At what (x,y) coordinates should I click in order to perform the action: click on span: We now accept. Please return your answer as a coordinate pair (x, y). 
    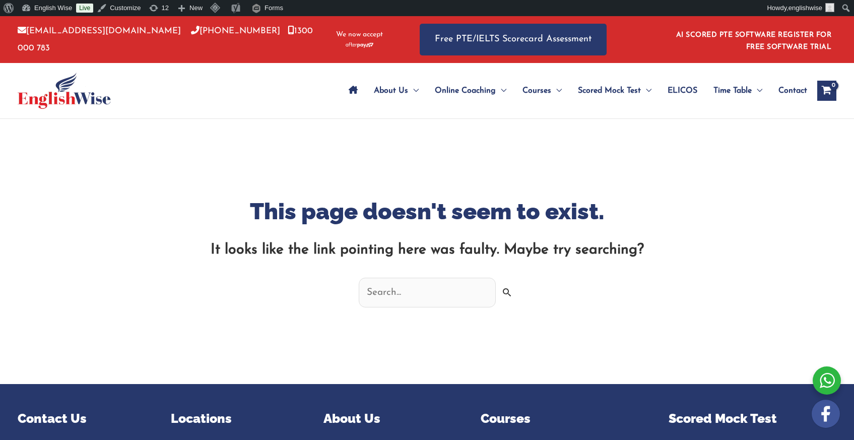
    Looking at the image, I should click on (359, 35).